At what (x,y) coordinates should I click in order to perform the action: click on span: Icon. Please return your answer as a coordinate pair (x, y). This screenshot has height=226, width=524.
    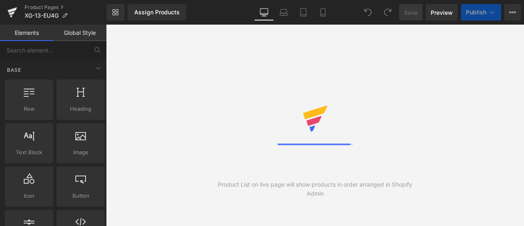
    Looking at the image, I should click on (29, 195).